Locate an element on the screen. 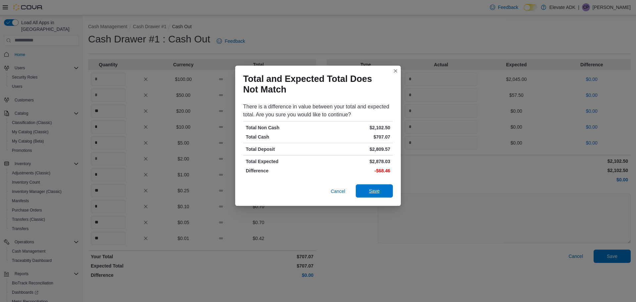 The image size is (636, 302). p: $2,809.57 is located at coordinates (355, 149).